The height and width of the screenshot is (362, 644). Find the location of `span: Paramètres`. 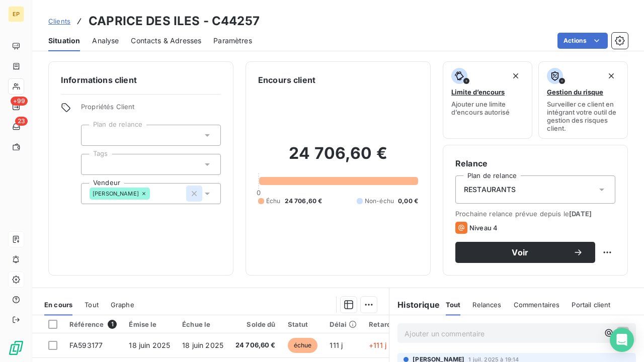

span: Paramètres is located at coordinates (233, 41).